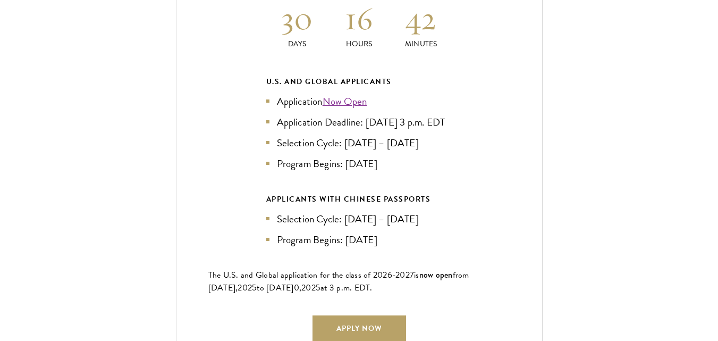 The image size is (718, 341). I want to click on span: now open, so click(436, 274).